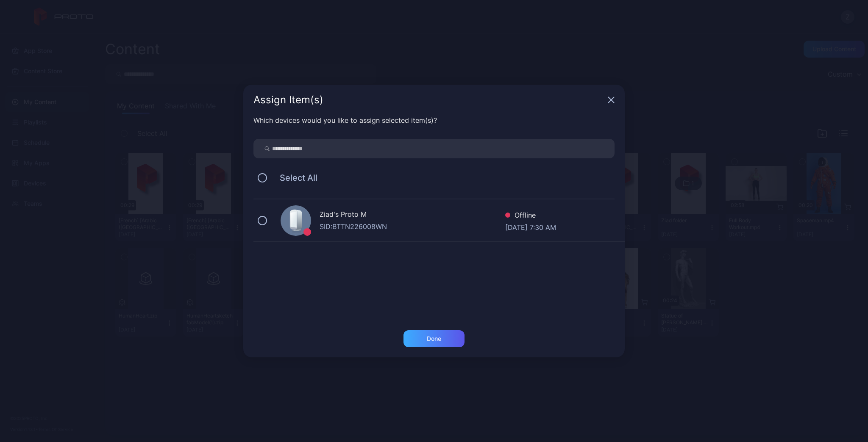  What do you see at coordinates (412, 215) in the screenshot?
I see `div: Ziad's Proto M` at bounding box center [412, 215].